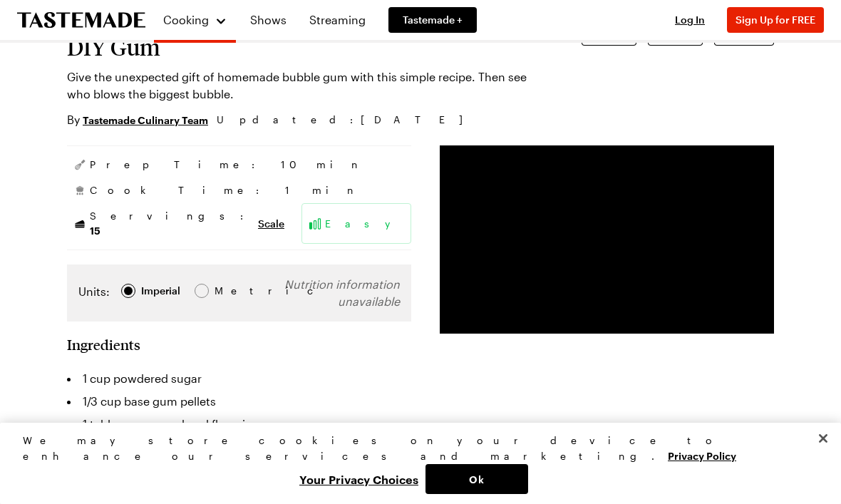  I want to click on div: Metric, so click(229, 291).